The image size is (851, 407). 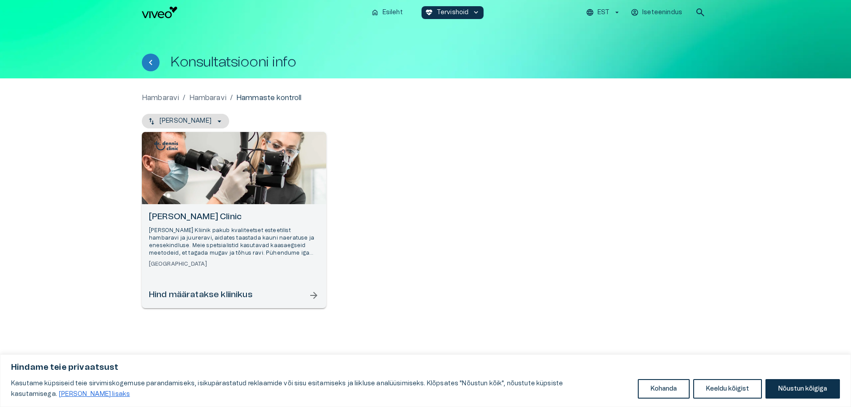 I want to click on a: Navigate to homepage, so click(x=253, y=12).